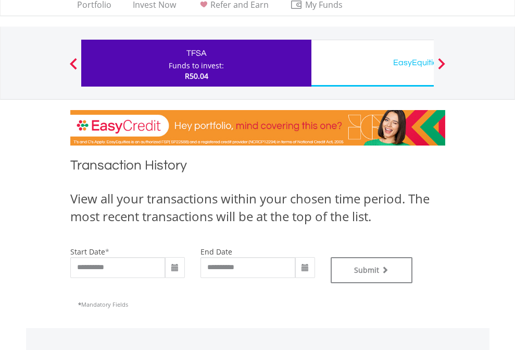 The width and height of the screenshot is (515, 350). I want to click on div: TFSA, so click(196, 53).